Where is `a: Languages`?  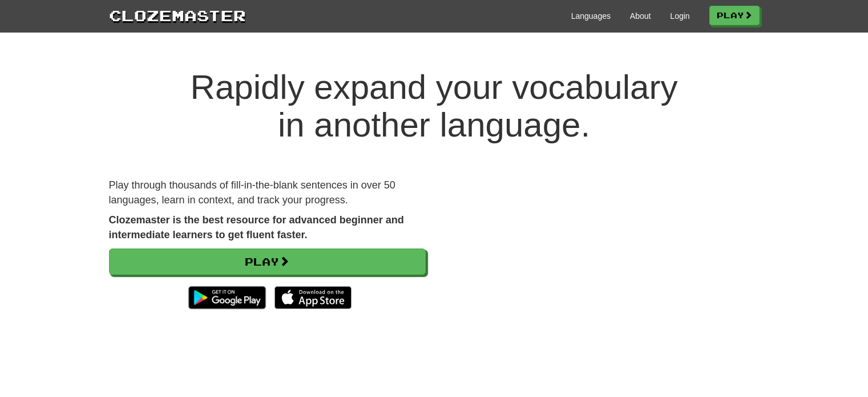
a: Languages is located at coordinates (591, 16).